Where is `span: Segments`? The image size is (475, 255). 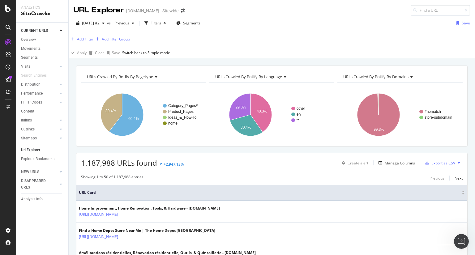
span: Segments is located at coordinates (192, 23).